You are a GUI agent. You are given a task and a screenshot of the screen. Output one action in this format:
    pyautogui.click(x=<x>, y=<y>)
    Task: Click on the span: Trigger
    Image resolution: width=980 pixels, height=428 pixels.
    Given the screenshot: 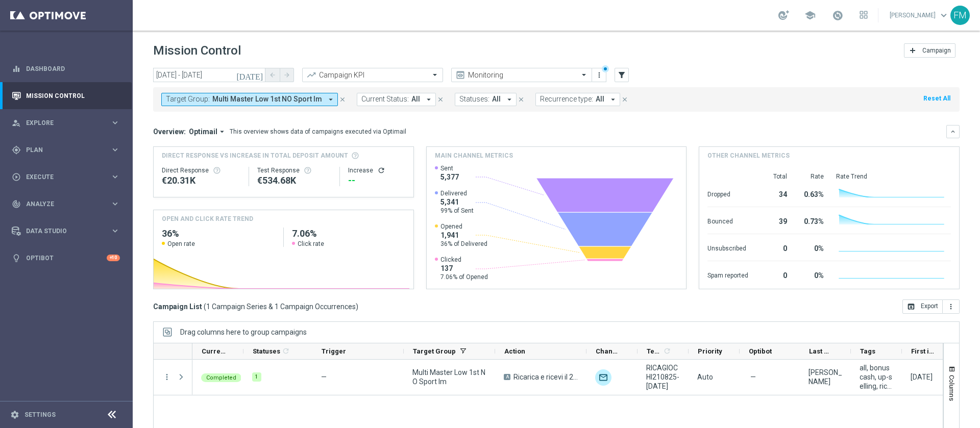 What is the action you would take?
    pyautogui.click(x=334, y=351)
    